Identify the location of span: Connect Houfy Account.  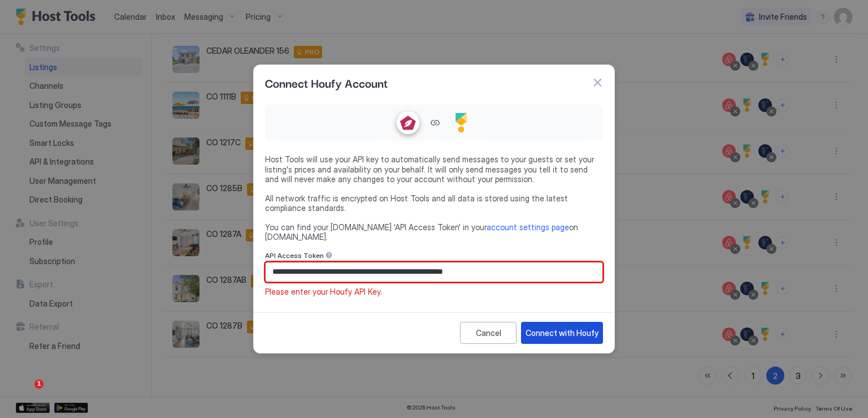
(326, 82).